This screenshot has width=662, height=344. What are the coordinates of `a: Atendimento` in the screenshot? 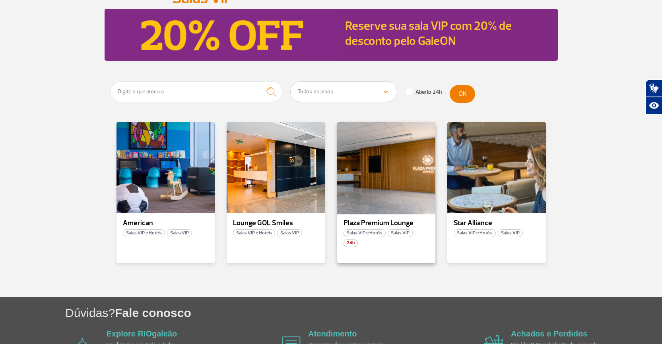 It's located at (332, 334).